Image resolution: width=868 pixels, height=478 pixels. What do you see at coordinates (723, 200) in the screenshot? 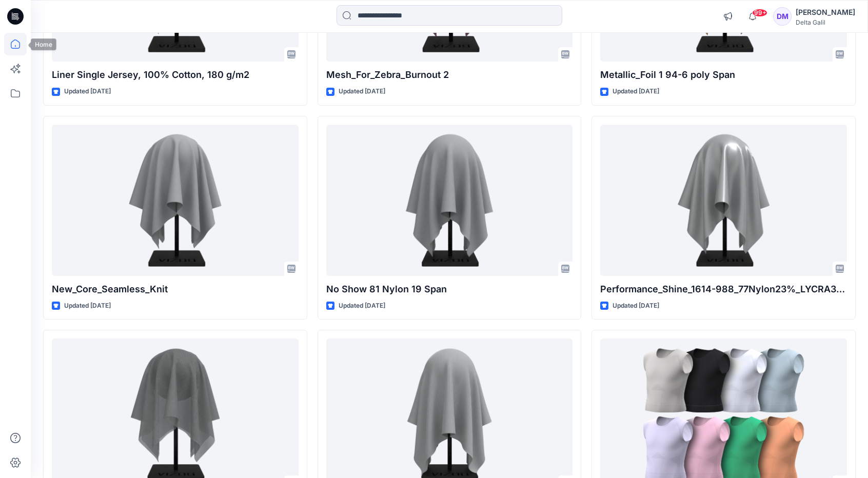
I see `a: Performance_Shine_1614-988_77Nylon23%_LYCRA318gsm` at bounding box center [723, 200].